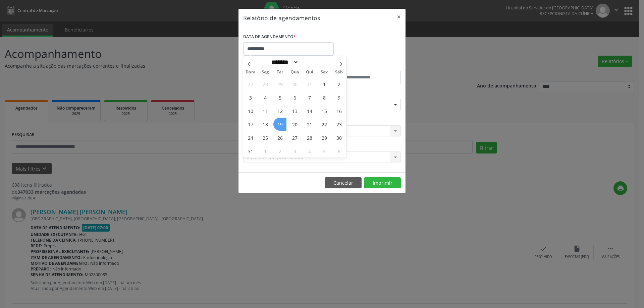  I want to click on span: Agosto 8, 2025, so click(324, 97).